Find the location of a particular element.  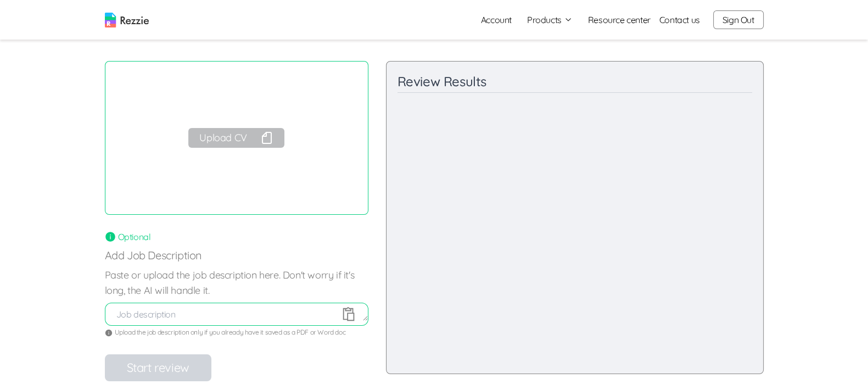

label: Paste or upload the job description here. Don't worry if it's long, the AI will handle it. is located at coordinates (237, 283).